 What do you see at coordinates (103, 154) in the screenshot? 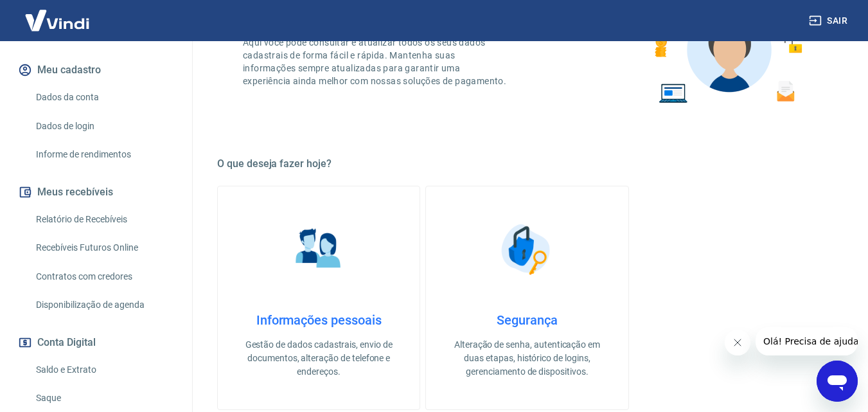
I see `a: Informe de rendimentos` at bounding box center [103, 154].